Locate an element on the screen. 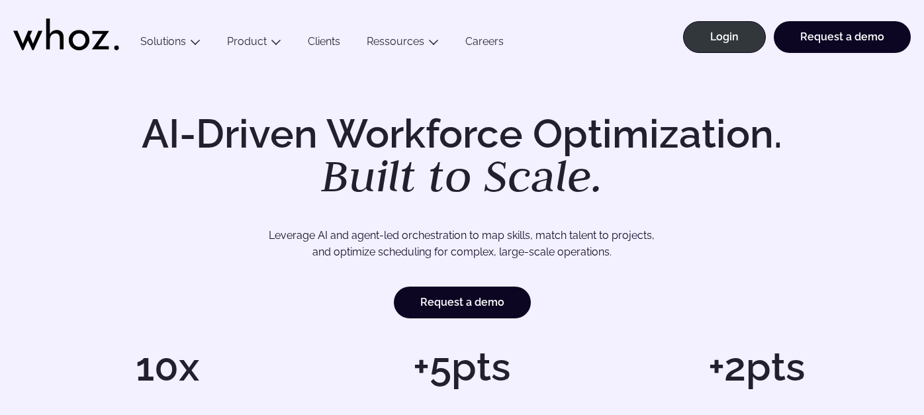  h1: AI-Driven Workforce Optimization. is located at coordinates (462, 156).